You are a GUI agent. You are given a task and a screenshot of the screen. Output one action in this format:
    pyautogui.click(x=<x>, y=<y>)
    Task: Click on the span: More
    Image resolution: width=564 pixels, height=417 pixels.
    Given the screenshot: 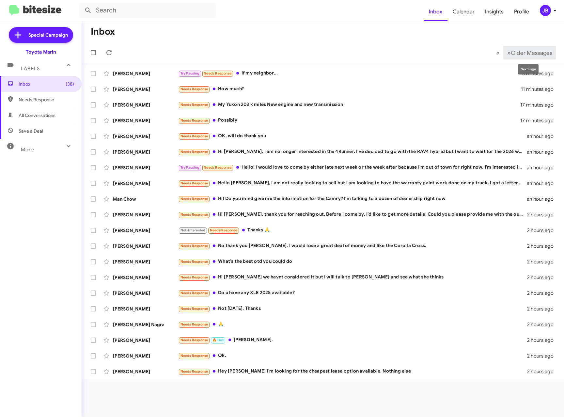 What is the action you would take?
    pyautogui.click(x=27, y=150)
    